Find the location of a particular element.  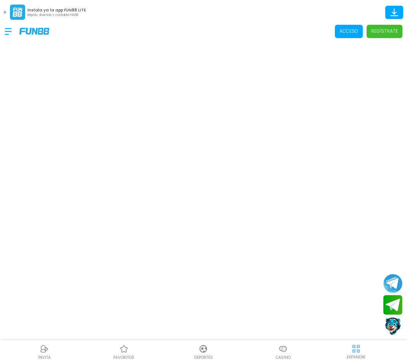

a: DeportesDeportesDeportes is located at coordinates (203, 352).